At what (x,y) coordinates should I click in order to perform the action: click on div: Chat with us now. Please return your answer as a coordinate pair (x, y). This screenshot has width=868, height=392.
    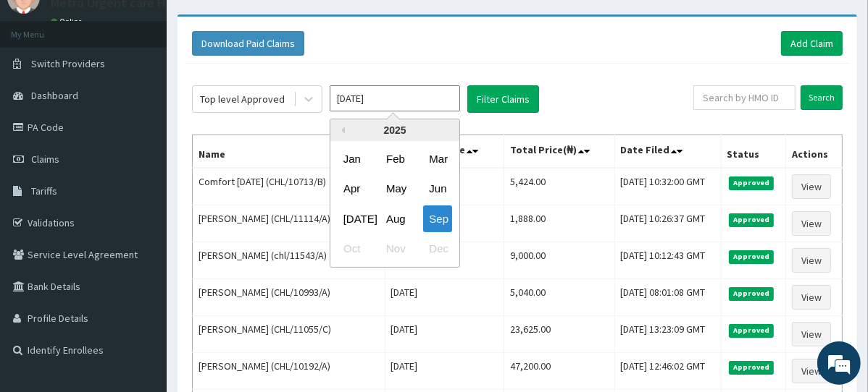
    Looking at the image, I should click on (160, 91).